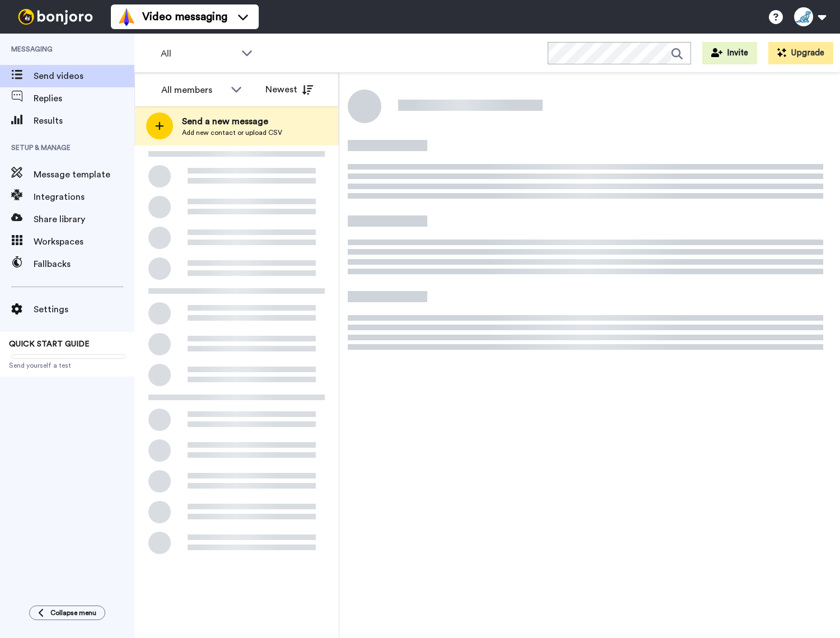  I want to click on span: Integrations, so click(84, 197).